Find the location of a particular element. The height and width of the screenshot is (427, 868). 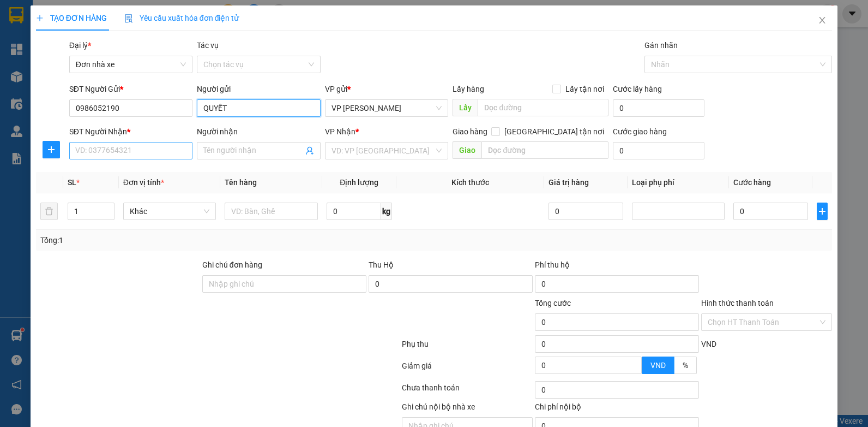

div: Phụ thu is located at coordinates (467, 347).